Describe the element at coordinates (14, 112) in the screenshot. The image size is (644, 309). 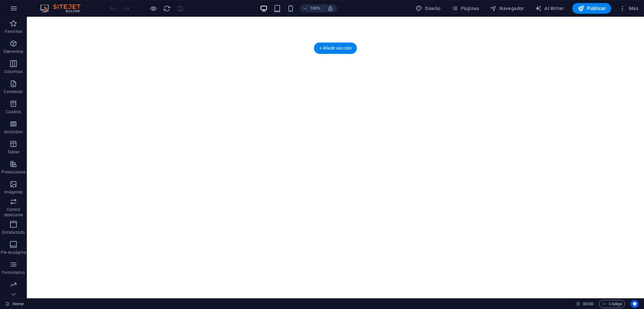
I see `p: Cuadros` at that location.